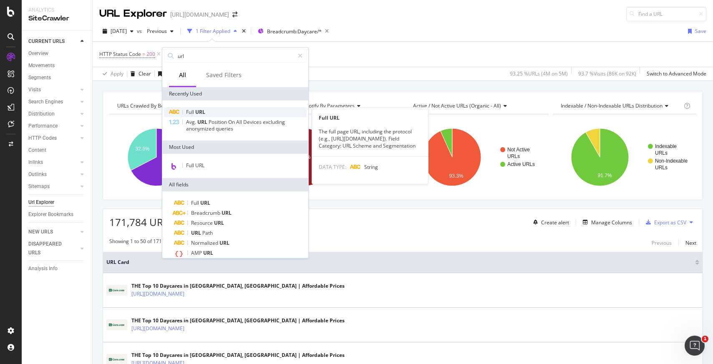 The height and width of the screenshot is (364, 713). What do you see at coordinates (235, 15) in the screenshot?
I see `div: arrow-right-arrow-left` at bounding box center [235, 15].